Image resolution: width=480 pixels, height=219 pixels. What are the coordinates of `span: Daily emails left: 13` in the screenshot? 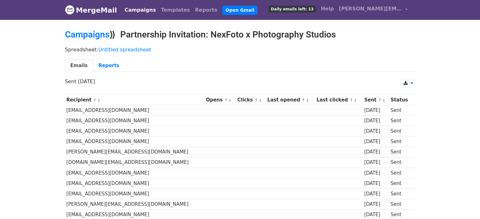 It's located at (292, 9).